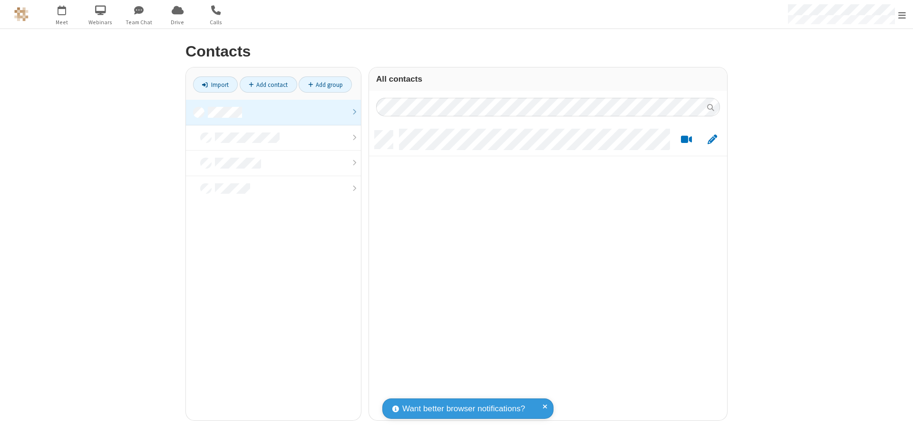  Describe the element at coordinates (177, 22) in the screenshot. I see `span: Drive` at that location.